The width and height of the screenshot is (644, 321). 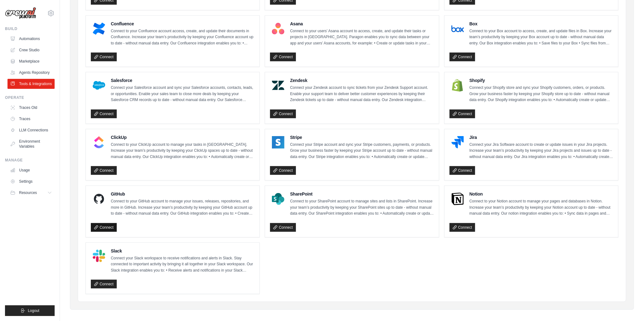 What do you see at coordinates (31, 118) in the screenshot?
I see `a: Traces` at bounding box center [31, 118].